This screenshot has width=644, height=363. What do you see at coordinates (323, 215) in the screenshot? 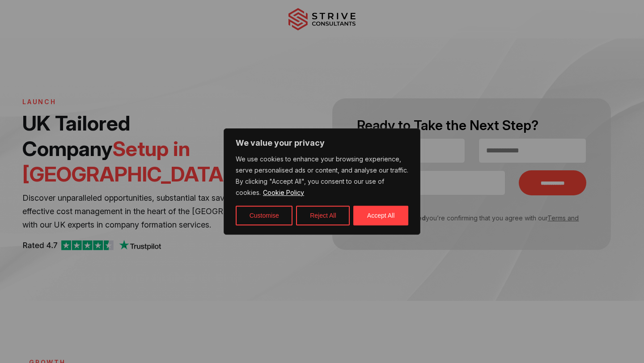
I see `button: Reject All` at bounding box center [323, 215].